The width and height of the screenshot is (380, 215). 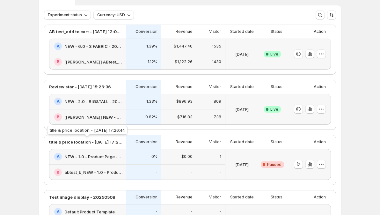 I want to click on p: $1,122.26, so click(x=184, y=62).